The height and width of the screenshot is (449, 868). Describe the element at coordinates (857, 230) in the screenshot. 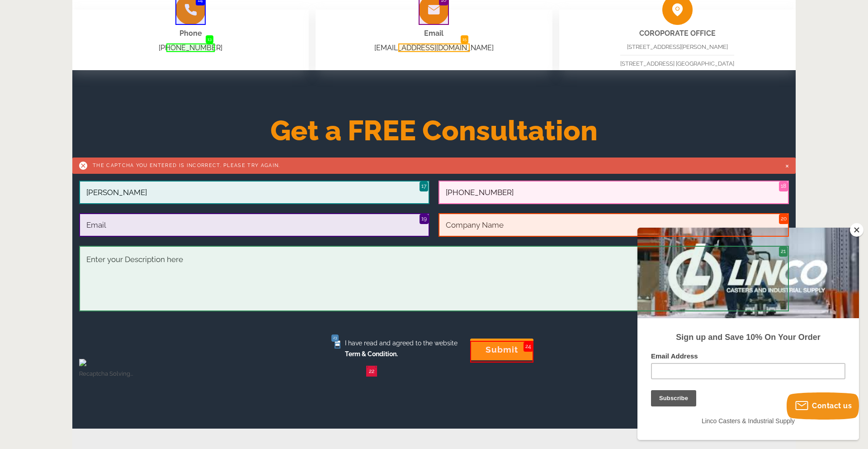

I see `button: Close` at that location.